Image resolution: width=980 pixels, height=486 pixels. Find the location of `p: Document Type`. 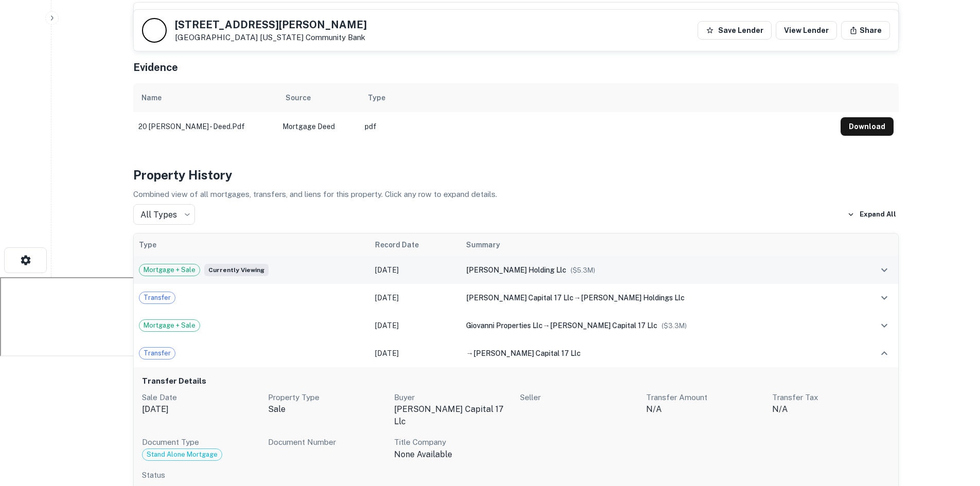

p: Document Type is located at coordinates (201, 442).